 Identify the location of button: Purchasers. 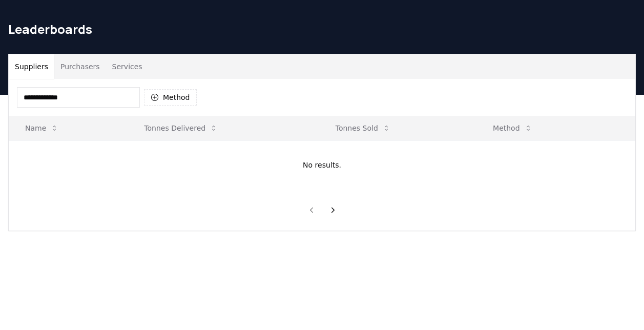
(80, 66).